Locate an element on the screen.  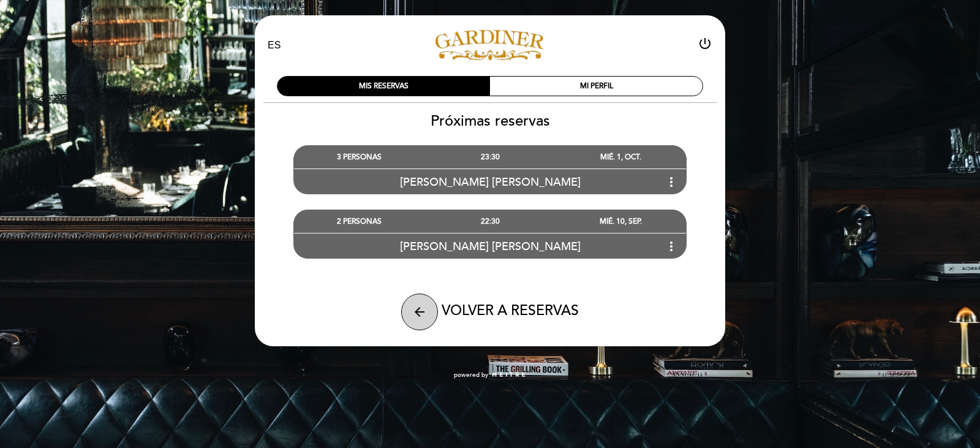
a: powered by is located at coordinates (490, 375).